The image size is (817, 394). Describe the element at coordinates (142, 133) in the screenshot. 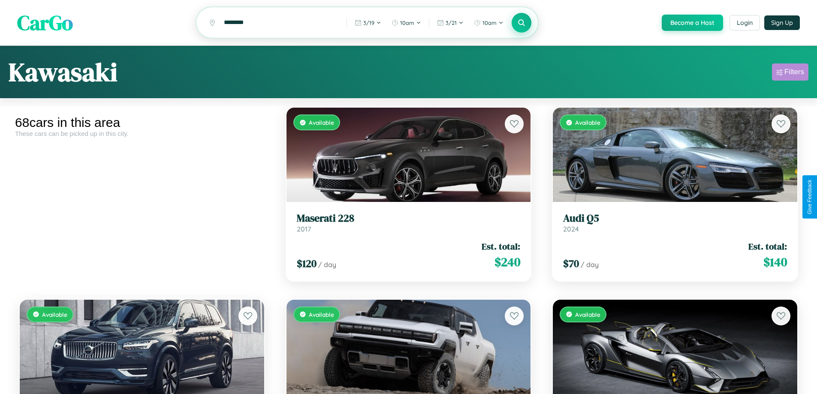

I see `div: These cars can be picked up in this city.` at that location.